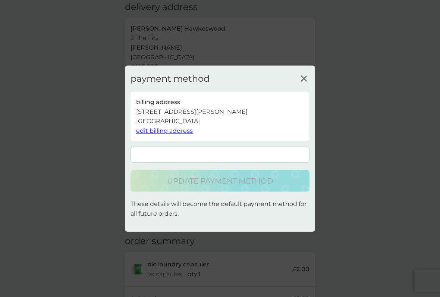 This screenshot has width=440, height=297. Describe the element at coordinates (158, 102) in the screenshot. I see `p: billing address` at that location.